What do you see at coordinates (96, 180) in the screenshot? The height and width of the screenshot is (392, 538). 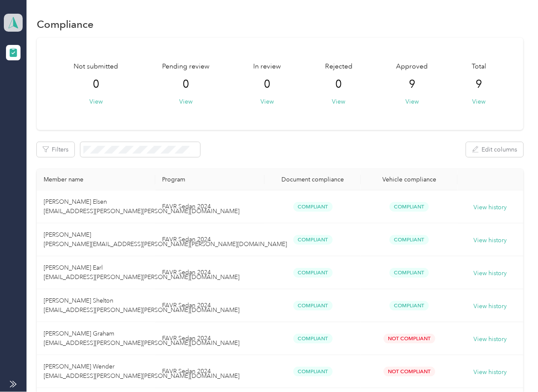 I see `th: Member name` at bounding box center [96, 180].